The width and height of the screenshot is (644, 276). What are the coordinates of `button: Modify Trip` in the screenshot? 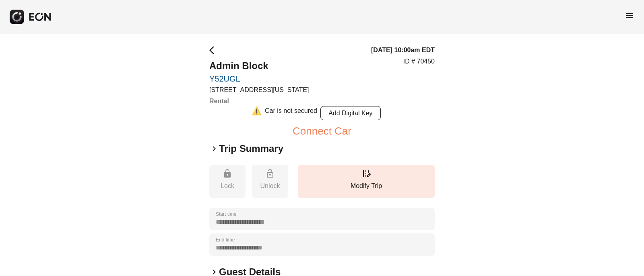 It's located at (366, 181).